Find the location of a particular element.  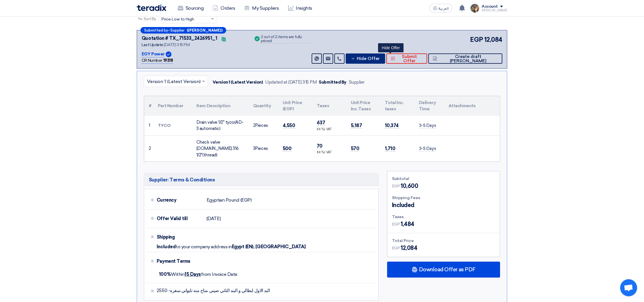

div: Currency is located at coordinates (180, 200).